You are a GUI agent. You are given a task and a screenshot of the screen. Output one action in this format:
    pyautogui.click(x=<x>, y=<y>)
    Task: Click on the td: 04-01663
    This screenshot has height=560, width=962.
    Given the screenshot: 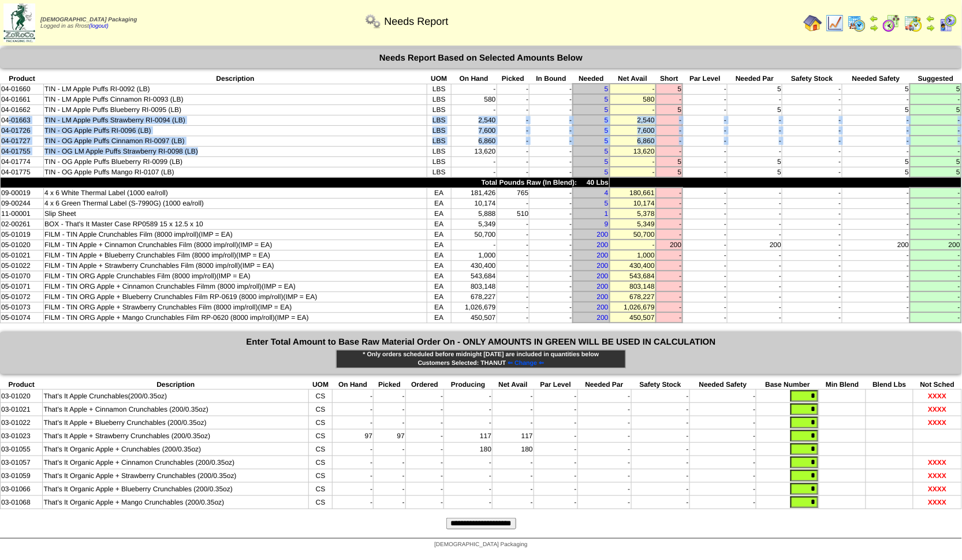 What is the action you would take?
    pyautogui.click(x=22, y=120)
    